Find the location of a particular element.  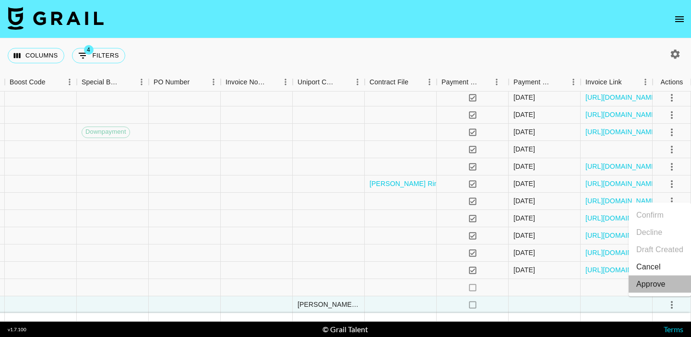

div: 8/22/2025 is located at coordinates (524, 236).